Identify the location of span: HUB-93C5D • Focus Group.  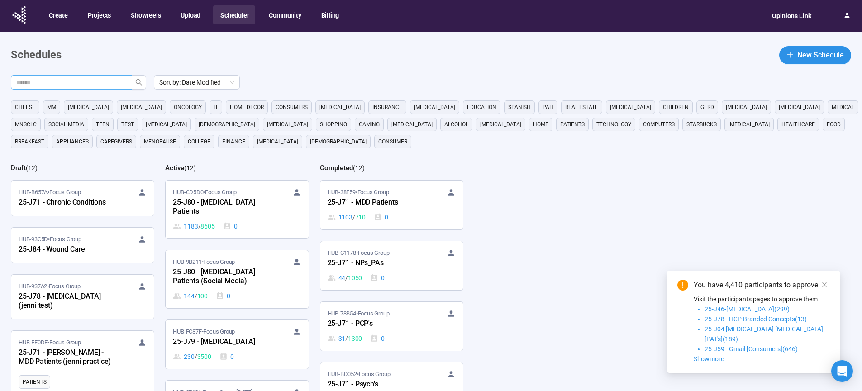
(50, 239).